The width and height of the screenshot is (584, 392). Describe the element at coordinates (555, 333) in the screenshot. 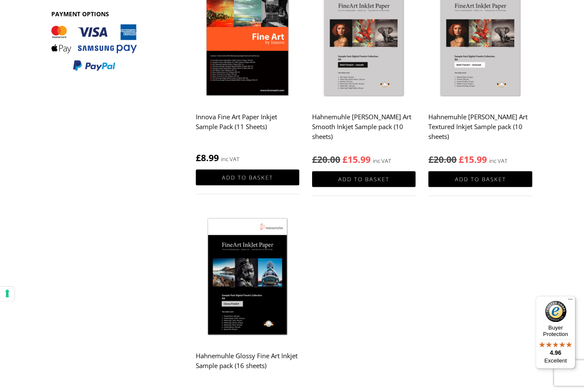

I see `button: Trusted Shops TrustmarkBuyer Protection4.96Excellent` at that location.